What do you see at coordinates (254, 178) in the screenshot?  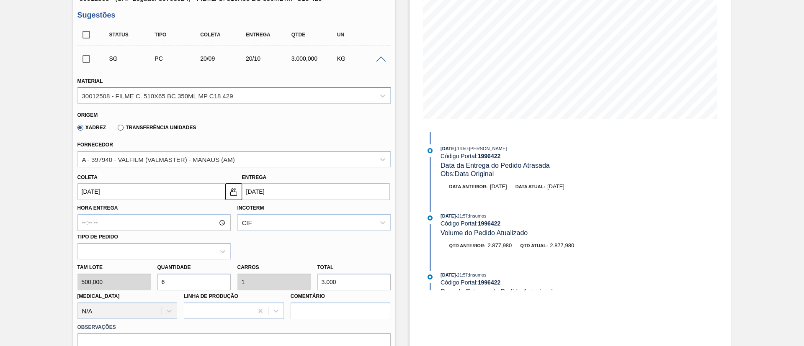 I see `label: Entrega` at bounding box center [254, 178].